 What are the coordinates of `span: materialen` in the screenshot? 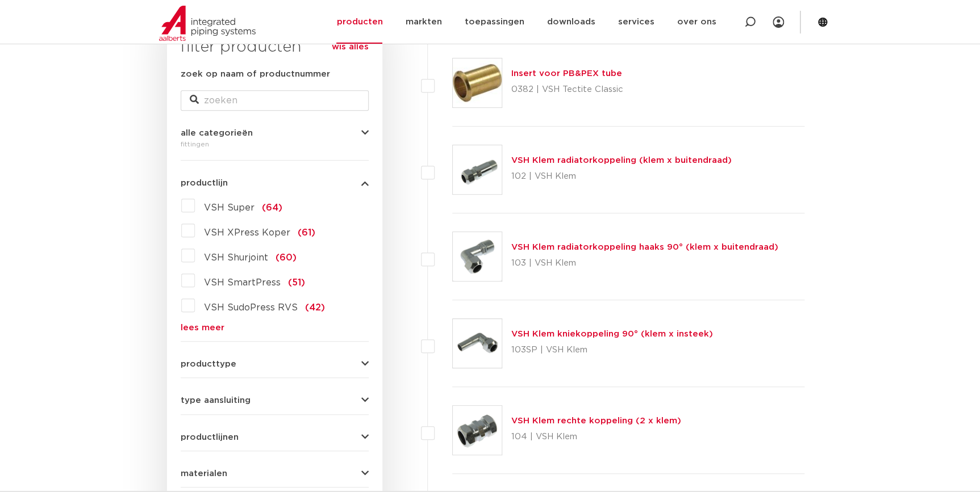 It's located at (204, 473).